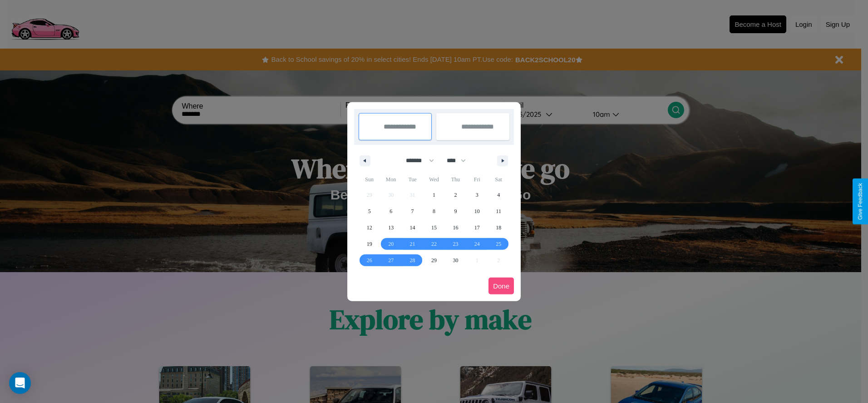 Image resolution: width=868 pixels, height=403 pixels. What do you see at coordinates (369, 211) in the screenshot?
I see `button: 5` at bounding box center [369, 211].